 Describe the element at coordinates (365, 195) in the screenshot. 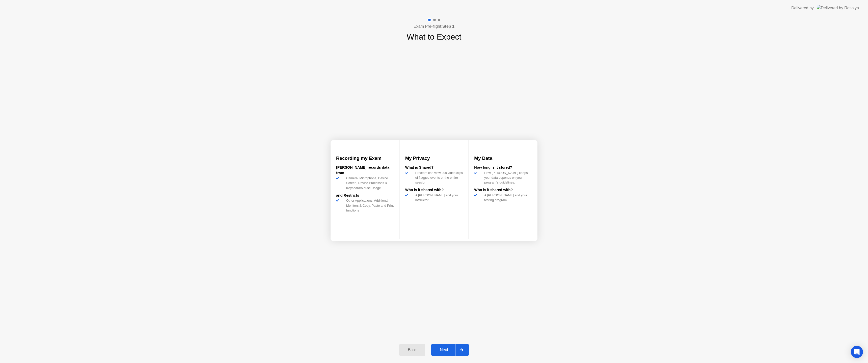

I see `div: and Restricts` at that location.